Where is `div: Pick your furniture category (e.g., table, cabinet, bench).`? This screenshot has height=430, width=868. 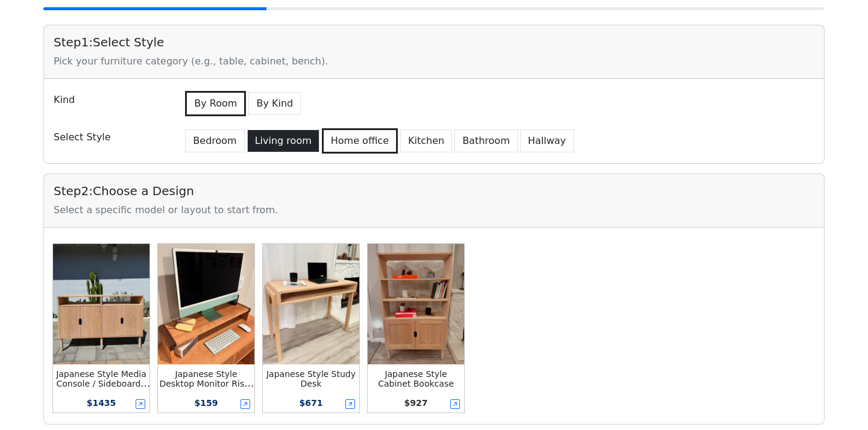 div: Pick your furniture category (e.g., table, cabinet, bench). is located at coordinates (434, 61).